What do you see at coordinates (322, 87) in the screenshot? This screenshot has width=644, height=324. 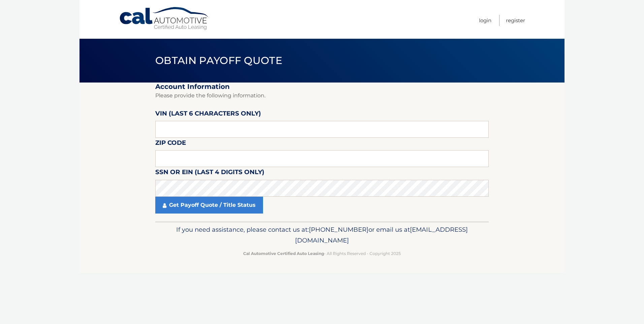 I see `h2: Account Information` at bounding box center [322, 87].